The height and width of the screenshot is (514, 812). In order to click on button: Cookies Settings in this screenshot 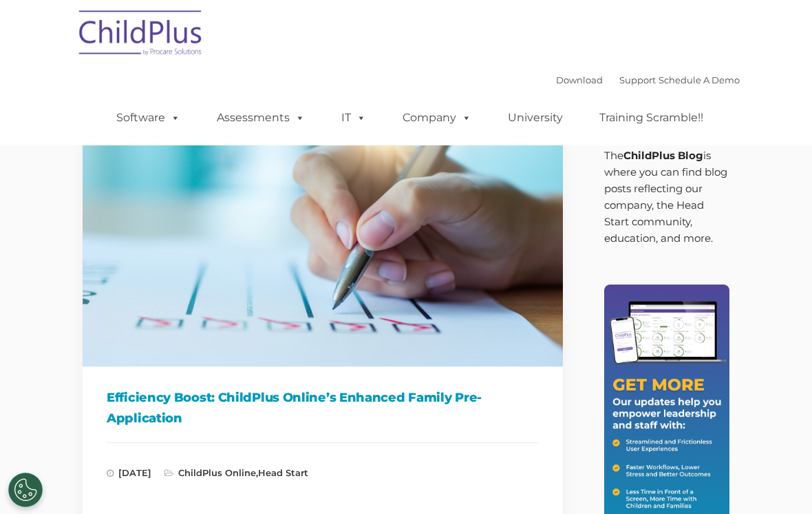, I will do `click(25, 490)`.